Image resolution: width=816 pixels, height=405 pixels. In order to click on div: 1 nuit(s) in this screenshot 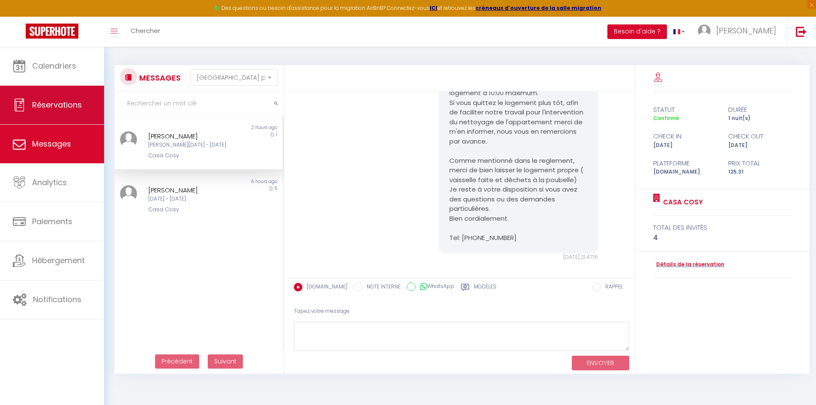, I will do `click(760, 118)`.